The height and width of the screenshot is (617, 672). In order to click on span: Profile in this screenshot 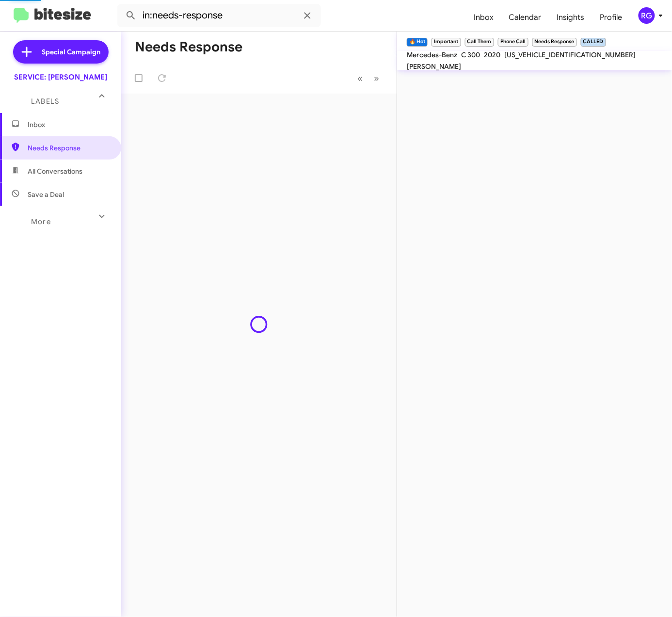, I will do `click(611, 17)`.